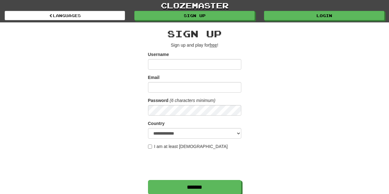 The height and width of the screenshot is (194, 389). Describe the element at coordinates (158, 54) in the screenshot. I see `label: Username` at that location.